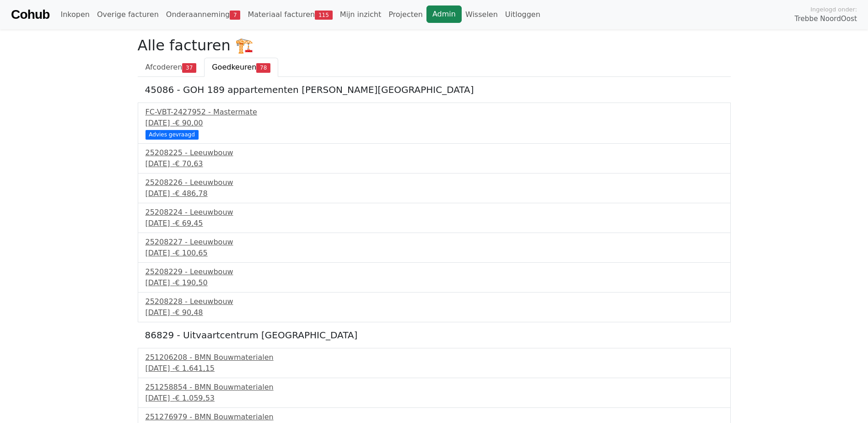 This screenshot has width=868, height=423. Describe the element at coordinates (188, 122) in the screenshot. I see `span: € 90,00` at that location.